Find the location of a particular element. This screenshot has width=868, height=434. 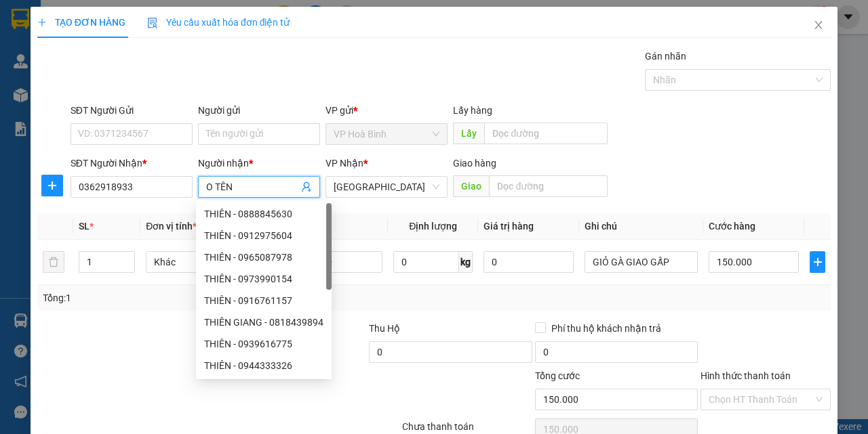

span: Yêu cầu xuất hóa đơn điện tử is located at coordinates (218, 22).